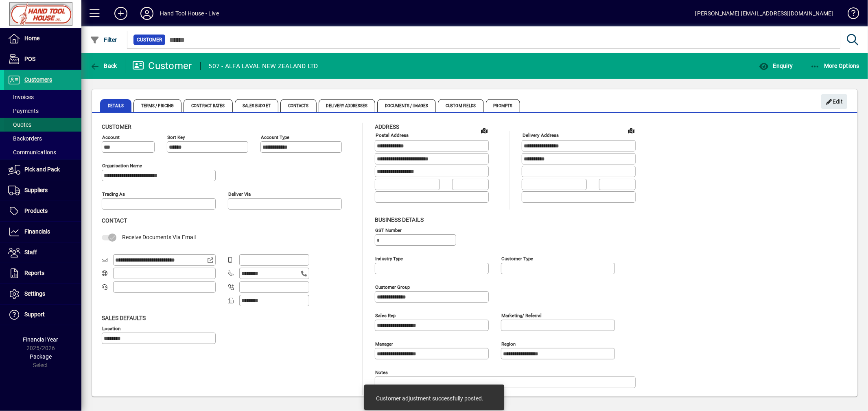 The width and height of the screenshot is (868, 411). Describe the element at coordinates (256, 106) in the screenshot. I see `span: Sales Budget` at that location.